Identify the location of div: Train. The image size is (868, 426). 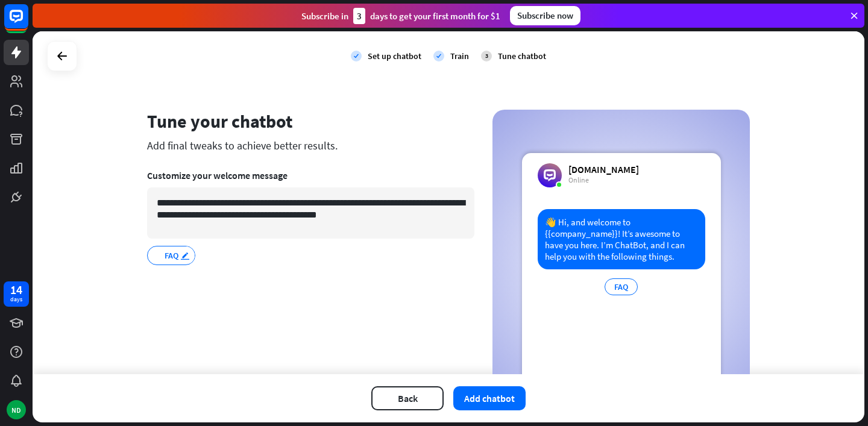
(459, 56).